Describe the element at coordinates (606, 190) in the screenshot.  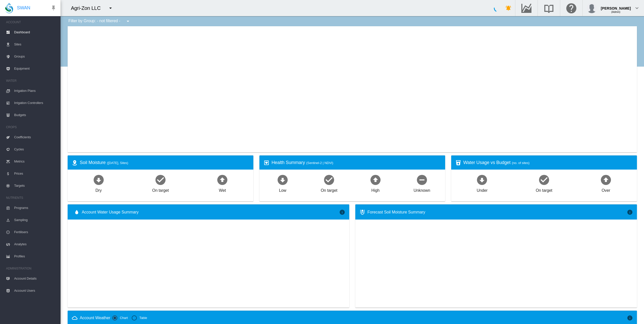
I see `div: Over` at that location.